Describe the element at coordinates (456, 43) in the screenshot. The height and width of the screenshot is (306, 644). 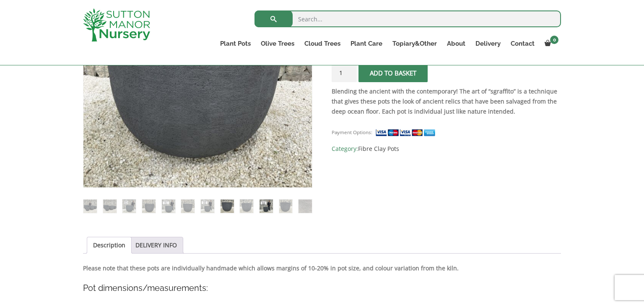
I see `a: About` at that location.